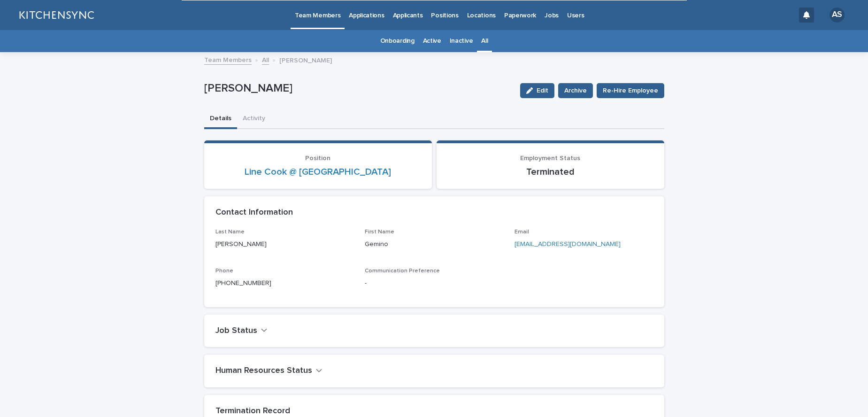 This screenshot has height=417, width=868. What do you see at coordinates (550, 172) in the screenshot?
I see `p: Terminated` at bounding box center [550, 172].